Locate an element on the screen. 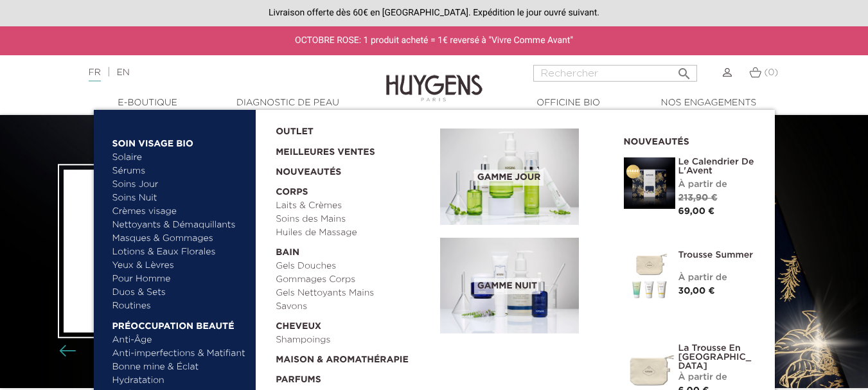  a: Gels Nettoyants Mains is located at coordinates (354, 293).